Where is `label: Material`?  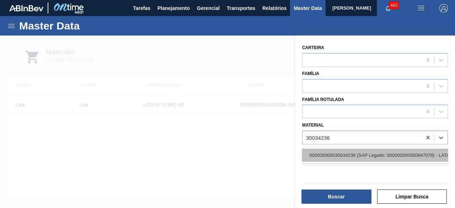
label: Material is located at coordinates (313, 125).